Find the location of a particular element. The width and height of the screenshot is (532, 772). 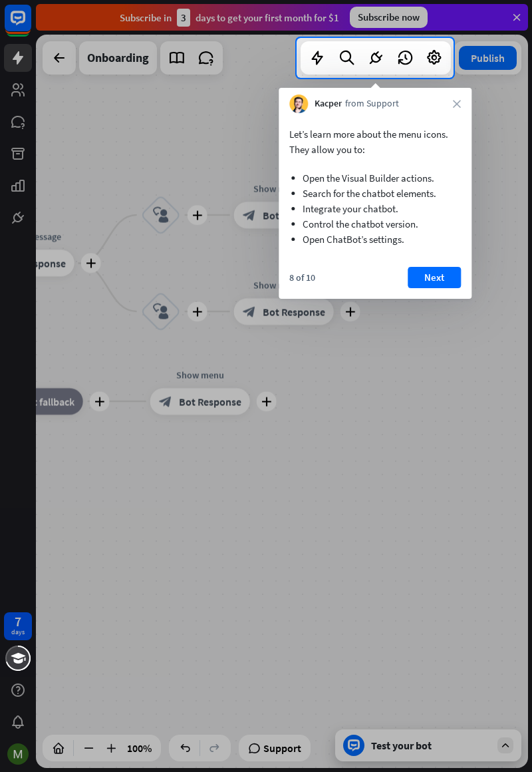

button: Next is located at coordinates (434, 277).